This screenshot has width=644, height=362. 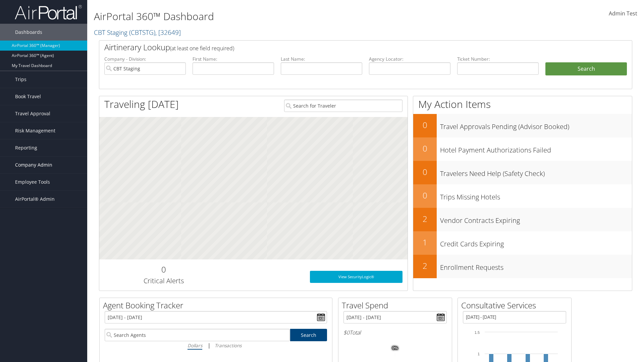 I want to click on h2: 1, so click(x=425, y=242).